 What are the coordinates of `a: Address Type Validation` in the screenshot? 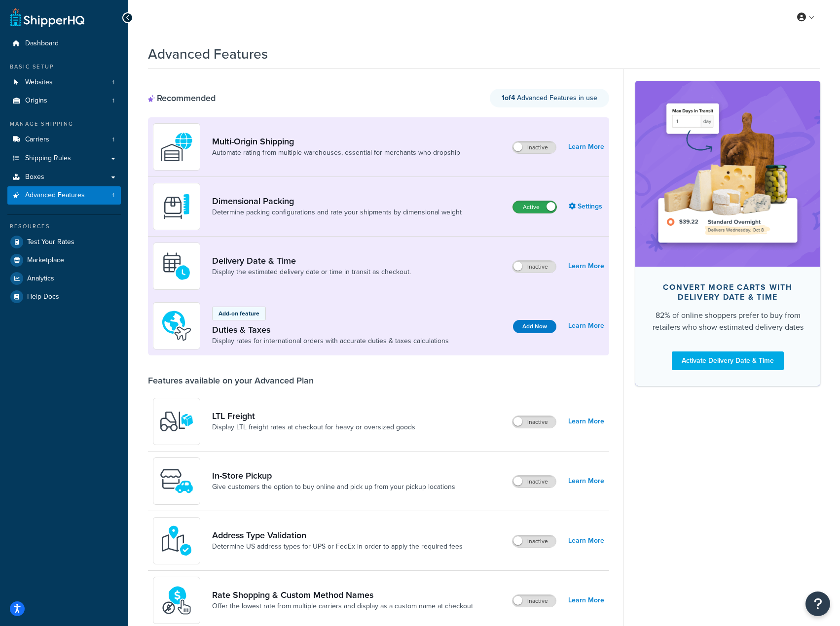 It's located at (337, 536).